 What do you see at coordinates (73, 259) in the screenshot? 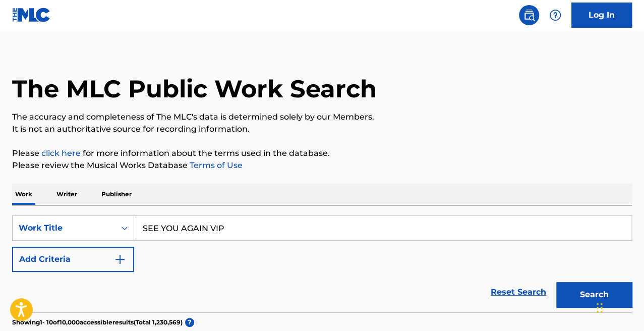
I see `button: Add Criteria` at bounding box center [73, 259].